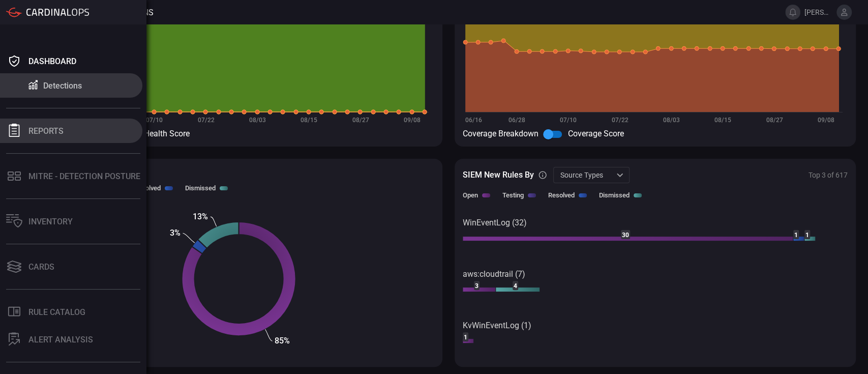 This screenshot has height=374, width=868. What do you see at coordinates (495, 222) in the screenshot?
I see `text: WinEventLog (32)` at bounding box center [495, 222].